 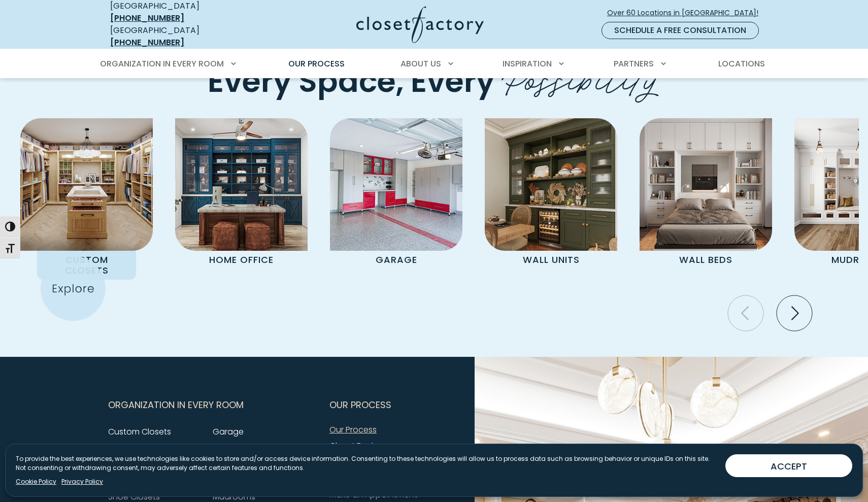 I want to click on p: Wall Units, so click(x=551, y=260).